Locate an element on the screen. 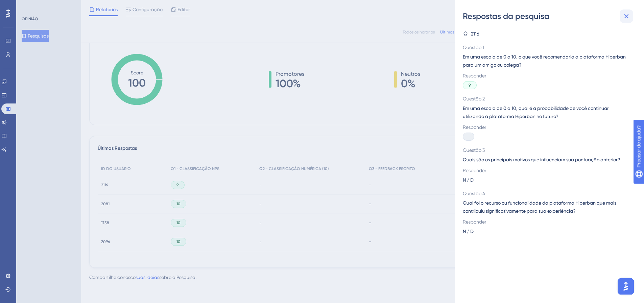 The width and height of the screenshot is (644, 303). font: Questão 2 is located at coordinates (474, 98).